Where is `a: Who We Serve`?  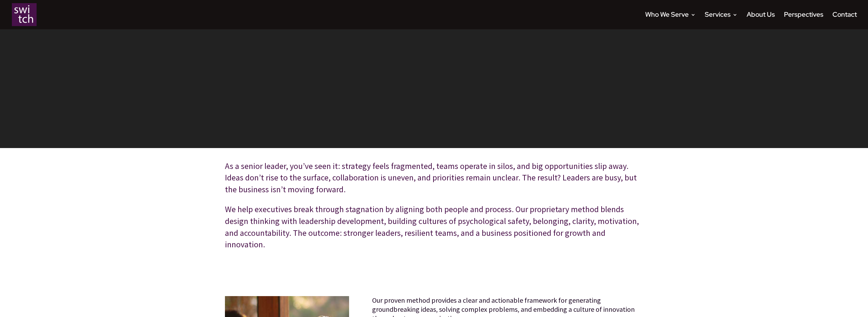
a: Who We Serve is located at coordinates (670, 20).